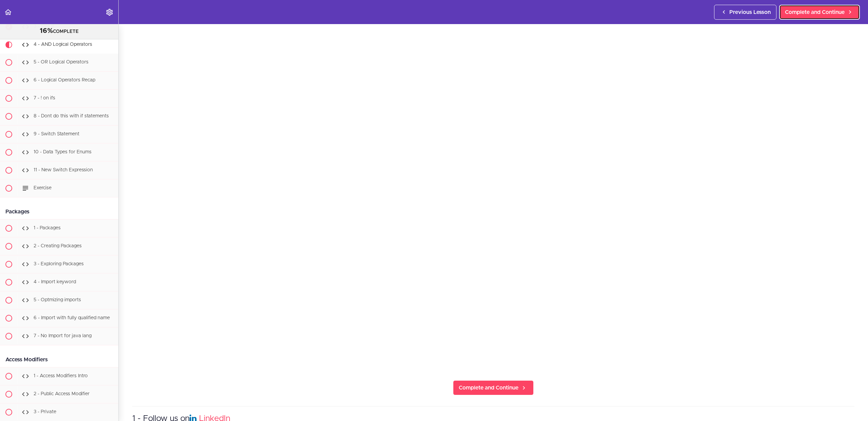 The height and width of the screenshot is (421, 868). Describe the element at coordinates (63, 152) in the screenshot. I see `span: 10 - Data Types for Enums` at that location.